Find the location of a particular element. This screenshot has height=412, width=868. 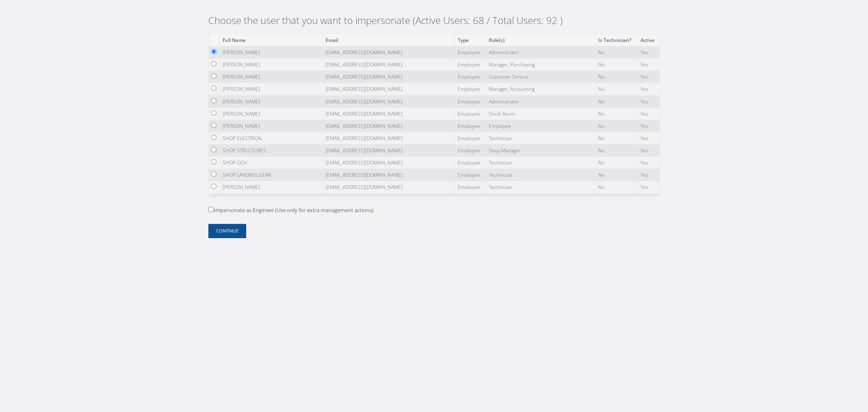

th: Role(s) is located at coordinates (541, 40).